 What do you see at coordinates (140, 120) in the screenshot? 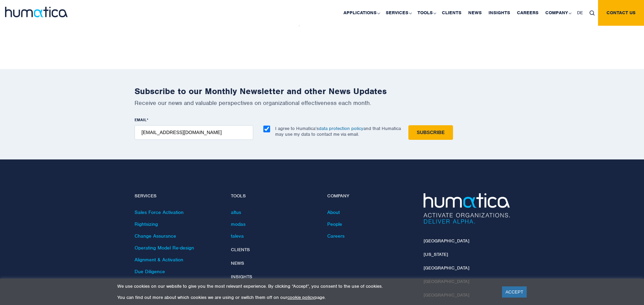
I see `span: EMAIL` at bounding box center [140, 120].